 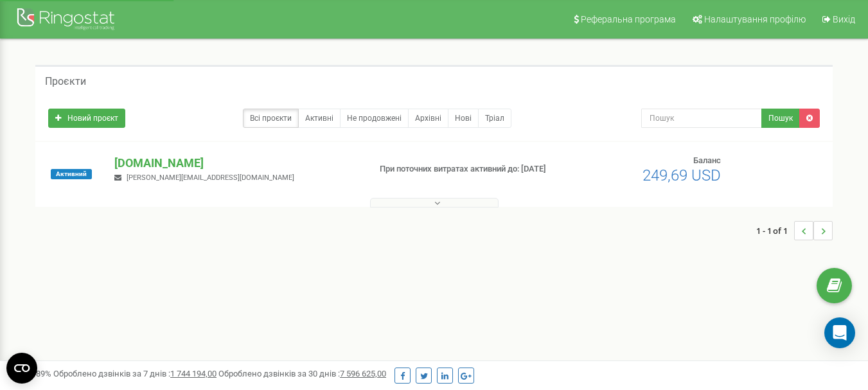 What do you see at coordinates (373, 118) in the screenshot?
I see `a: Не продовжені` at bounding box center [373, 118].